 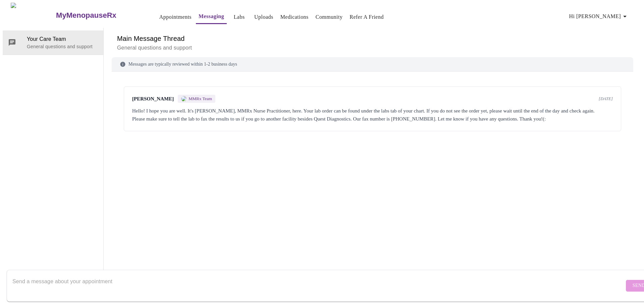 I want to click on span: Your Care Team, so click(x=62, y=39).